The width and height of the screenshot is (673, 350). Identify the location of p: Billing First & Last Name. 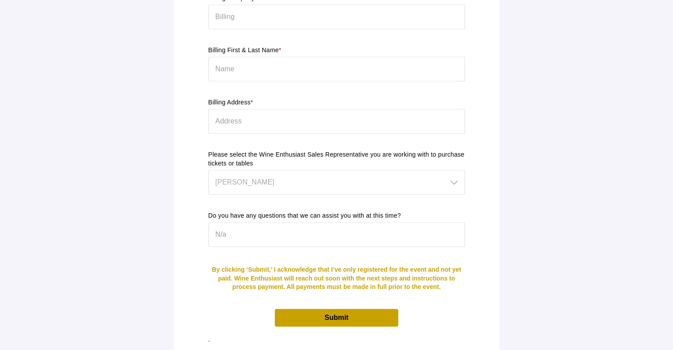
(337, 50).